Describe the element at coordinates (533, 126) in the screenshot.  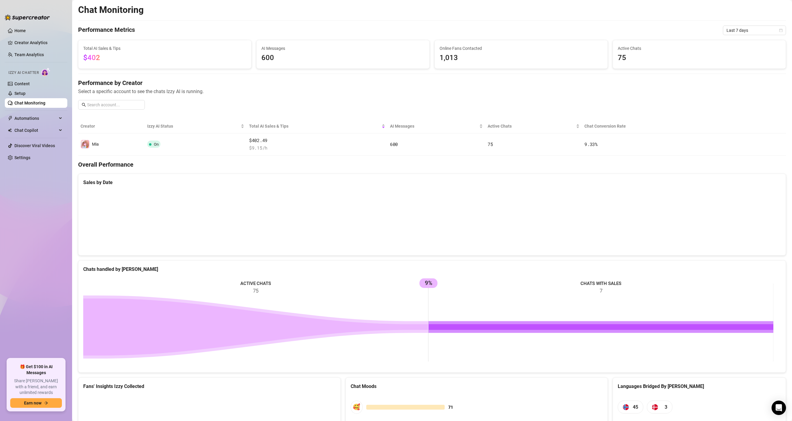
I see `th: Active Chats` at that location.